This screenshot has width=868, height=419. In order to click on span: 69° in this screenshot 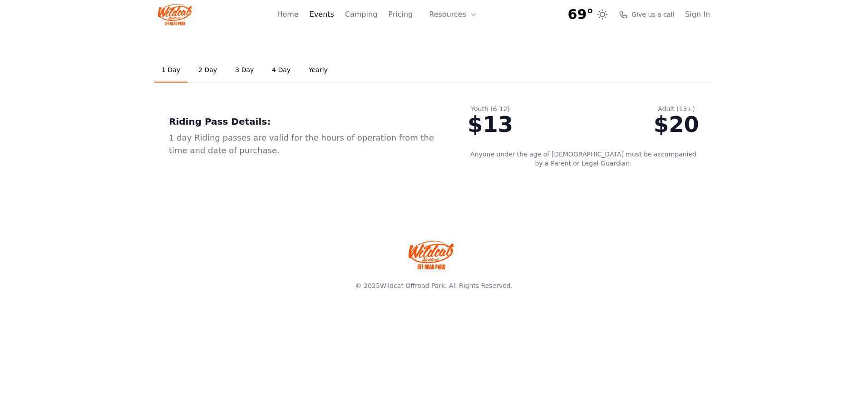, I will do `click(581, 14)`.